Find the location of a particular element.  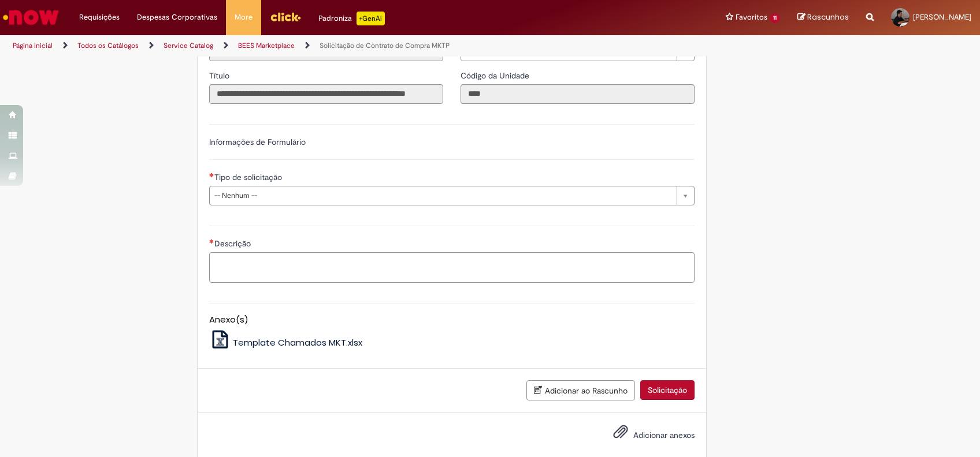

a: Template Chamados MKT.xlsx is located at coordinates (286, 343).